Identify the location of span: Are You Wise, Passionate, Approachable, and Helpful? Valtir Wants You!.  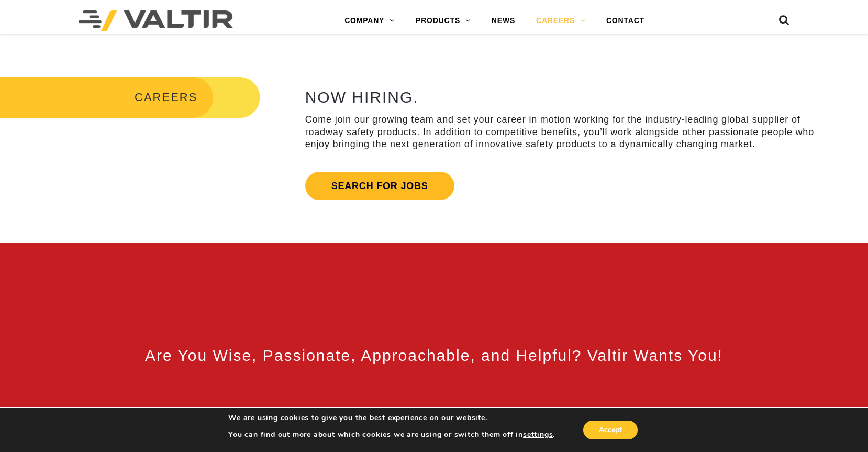
(434, 355).